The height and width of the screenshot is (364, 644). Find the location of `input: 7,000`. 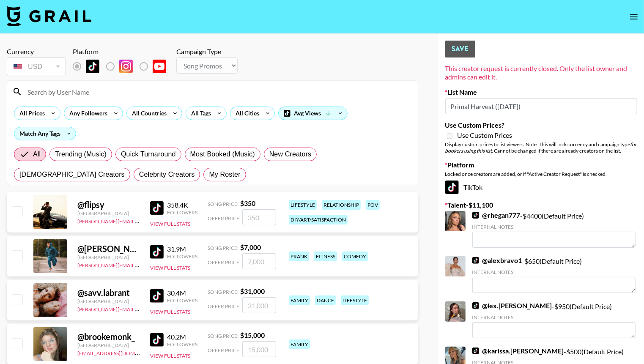

input: 7,000 is located at coordinates (259, 261).